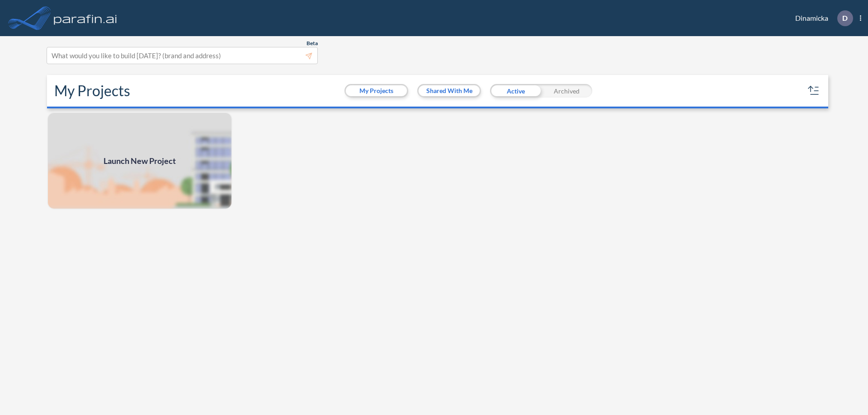 The image size is (868, 415). I want to click on div: Archived, so click(566, 91).